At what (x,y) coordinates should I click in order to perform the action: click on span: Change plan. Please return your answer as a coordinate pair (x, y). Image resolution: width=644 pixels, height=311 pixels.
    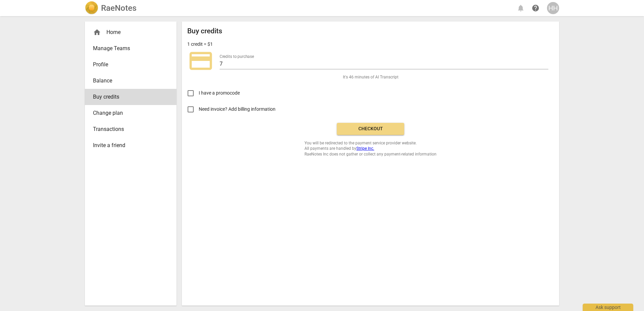
    Looking at the image, I should click on (128, 113).